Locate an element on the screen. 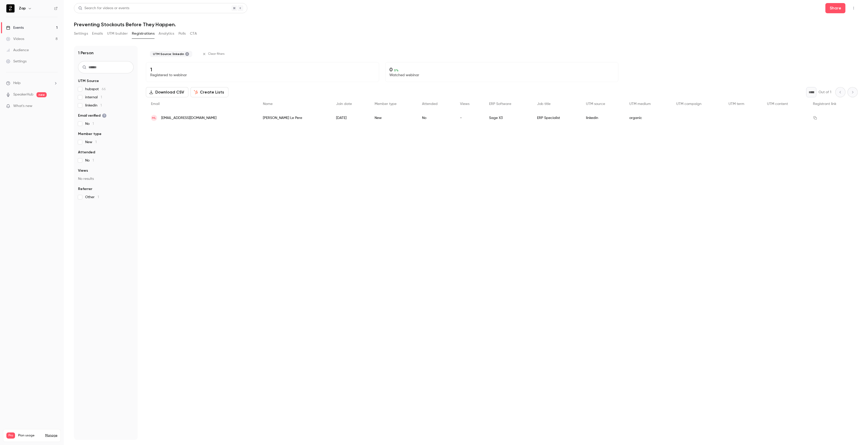 Image resolution: width=868 pixels, height=445 pixels. span: Plan usage is located at coordinates (30, 436).